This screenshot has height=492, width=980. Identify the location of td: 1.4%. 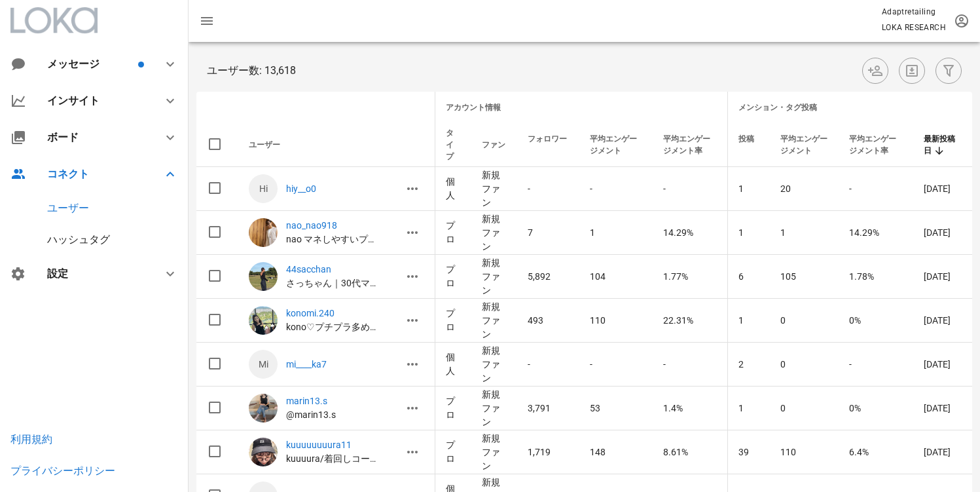
(690, 408).